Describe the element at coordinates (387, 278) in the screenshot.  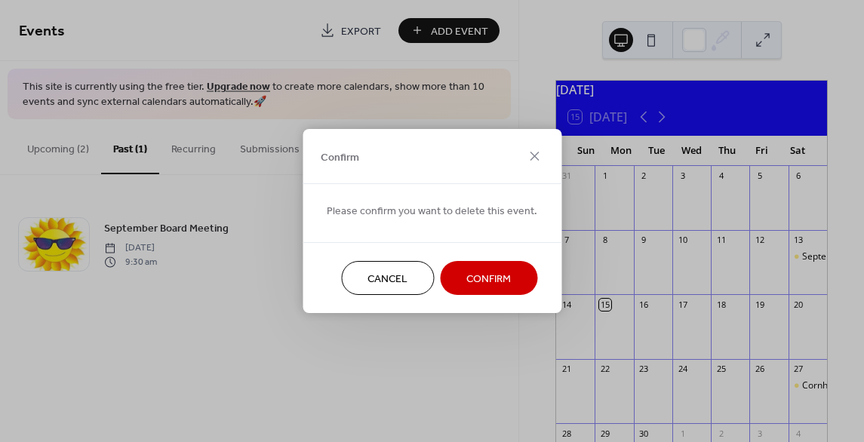
I see `button: Cancel` at that location.